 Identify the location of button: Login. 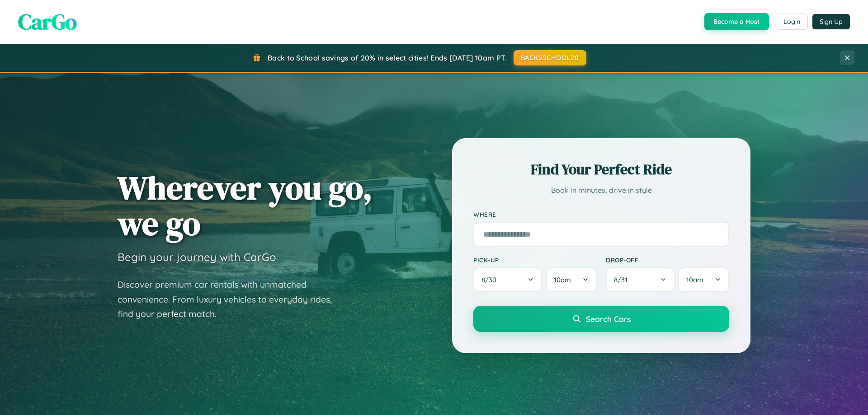
(792, 22).